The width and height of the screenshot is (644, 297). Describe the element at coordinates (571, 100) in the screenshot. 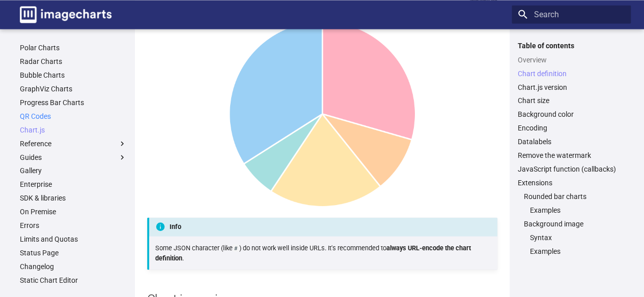

I see `a: Chart size` at that location.